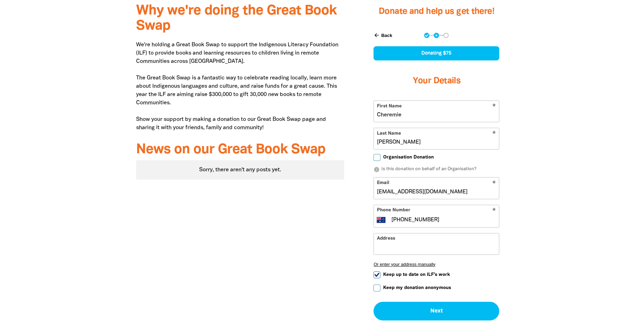 This screenshot has height=327, width=644. What do you see at coordinates (376, 169) in the screenshot?
I see `i: info` at bounding box center [376, 169].